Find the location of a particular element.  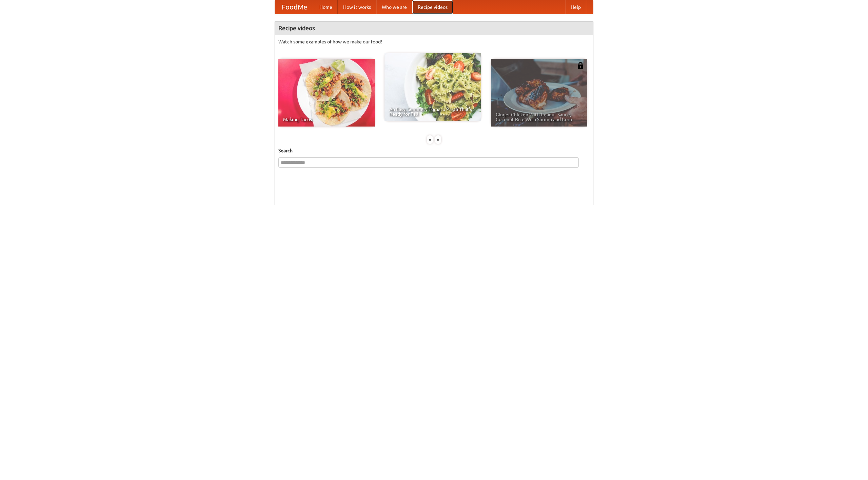

a: How it works is located at coordinates (357, 7).